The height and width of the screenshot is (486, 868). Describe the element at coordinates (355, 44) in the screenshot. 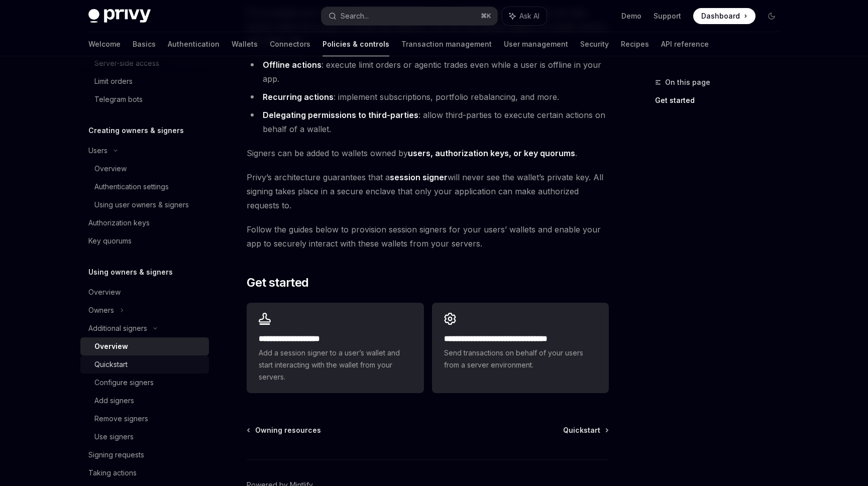

I see `a: Policies & controls` at that location.